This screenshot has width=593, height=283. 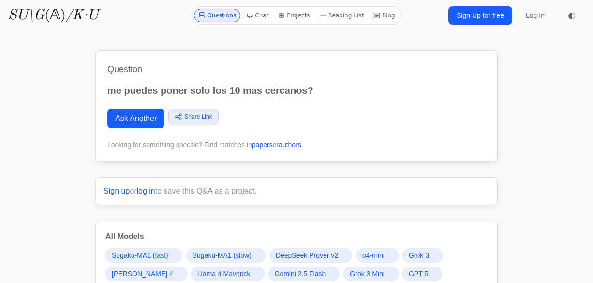 What do you see at coordinates (228, 274) in the screenshot?
I see `a: Llama 4 Maverick` at bounding box center [228, 274].